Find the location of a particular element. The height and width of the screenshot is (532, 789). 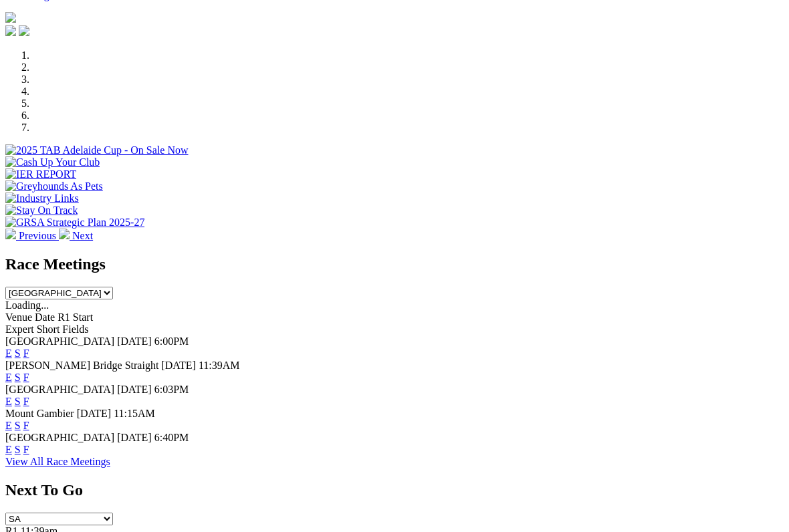

img: chevron-left-pager-white.svg is located at coordinates (11, 234).